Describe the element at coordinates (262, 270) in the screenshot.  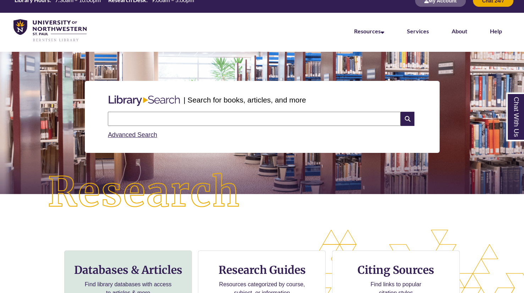
I see `h3: Research Guides` at that location.